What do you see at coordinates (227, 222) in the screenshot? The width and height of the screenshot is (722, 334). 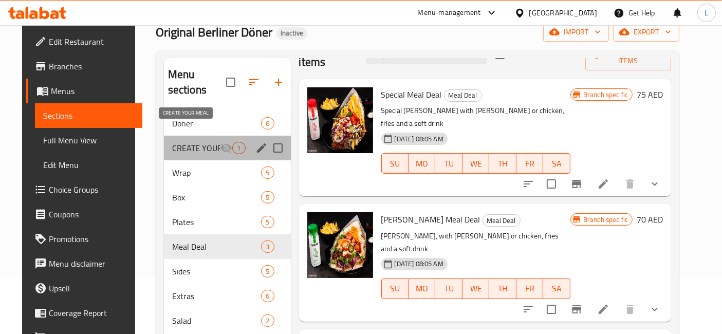 I see `div: Plates5` at bounding box center [227, 222].